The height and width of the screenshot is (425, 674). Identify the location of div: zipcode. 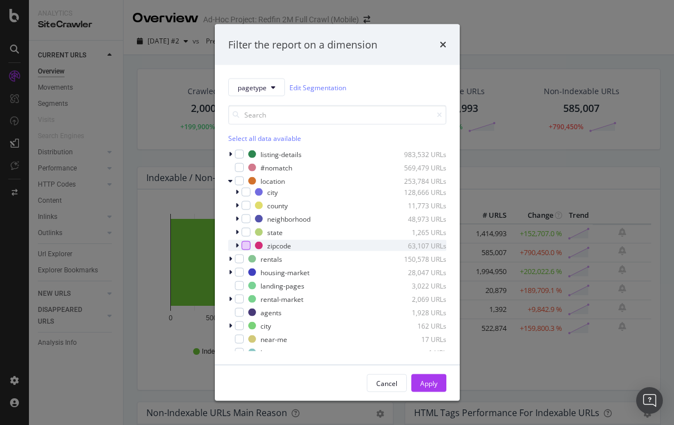
(279, 245).